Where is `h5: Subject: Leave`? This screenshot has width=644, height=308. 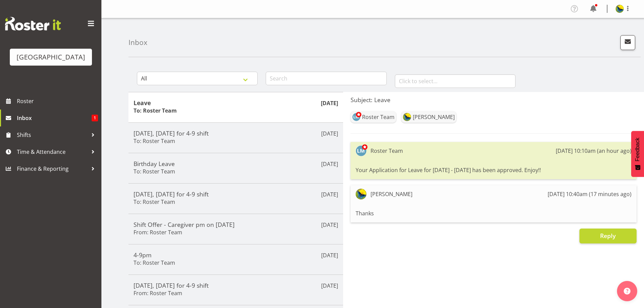 h5: Subject: Leave is located at coordinates (494, 100).